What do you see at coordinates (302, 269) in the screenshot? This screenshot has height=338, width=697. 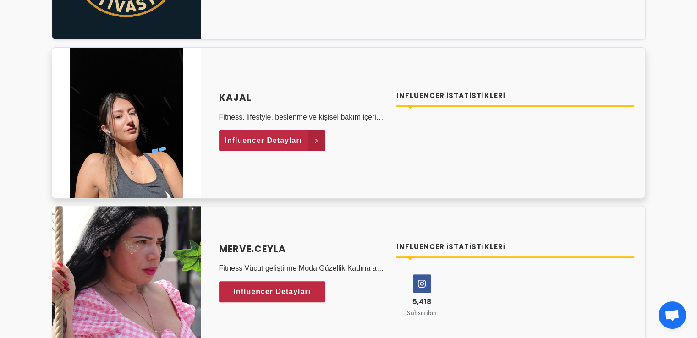 I see `p: Fitness Vücut geliştirme Moda Güzellik Kadına ait hersey Bagdat caddesinde yaşadığım için güzel i...` at bounding box center [302, 269].